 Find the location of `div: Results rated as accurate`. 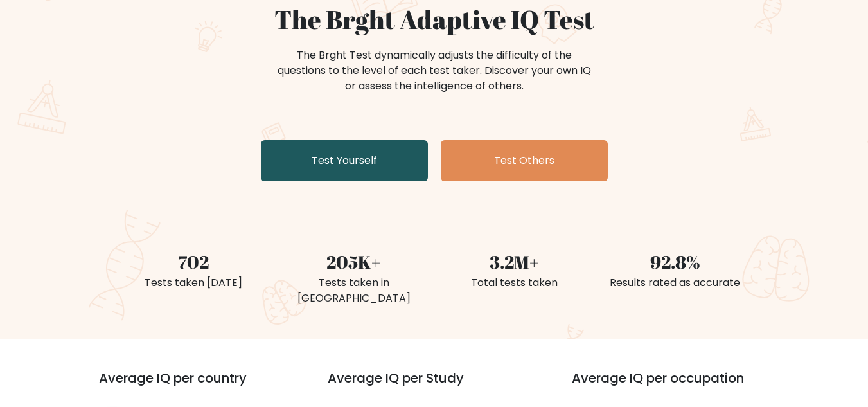

div: Results rated as accurate is located at coordinates (675, 283).